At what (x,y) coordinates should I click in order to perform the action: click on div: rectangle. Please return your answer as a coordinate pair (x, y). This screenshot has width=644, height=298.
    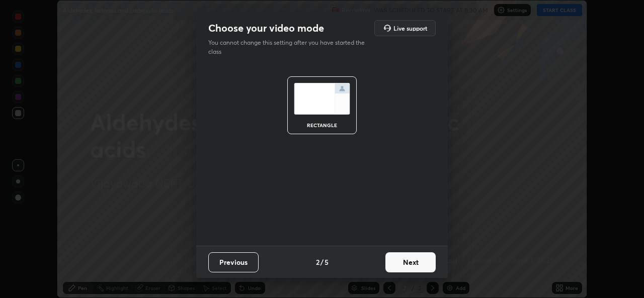
    Looking at the image, I should click on (322, 125).